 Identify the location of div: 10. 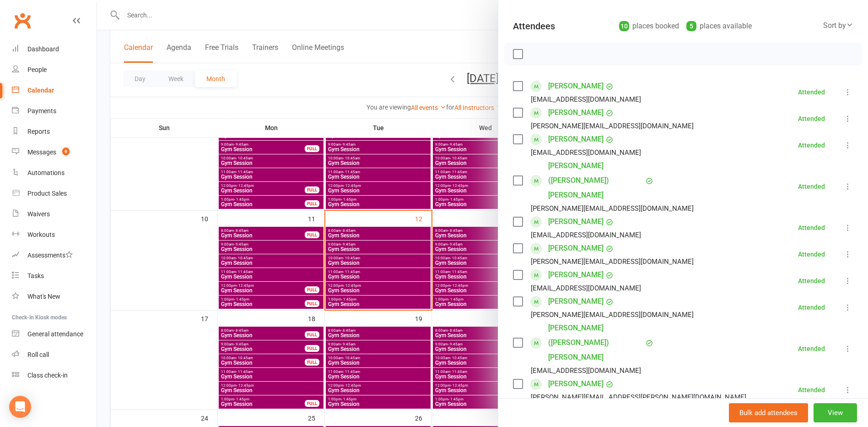
(624, 26).